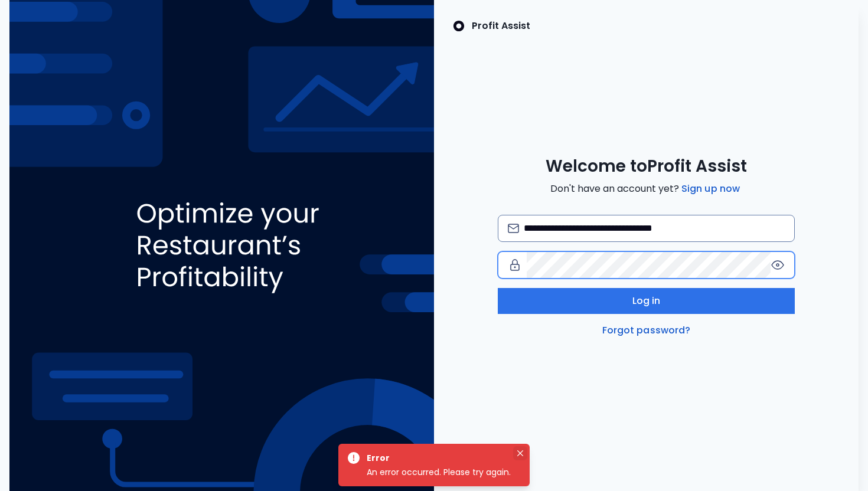 Image resolution: width=868 pixels, height=491 pixels. I want to click on img: SpotOn Logo, so click(459, 26).